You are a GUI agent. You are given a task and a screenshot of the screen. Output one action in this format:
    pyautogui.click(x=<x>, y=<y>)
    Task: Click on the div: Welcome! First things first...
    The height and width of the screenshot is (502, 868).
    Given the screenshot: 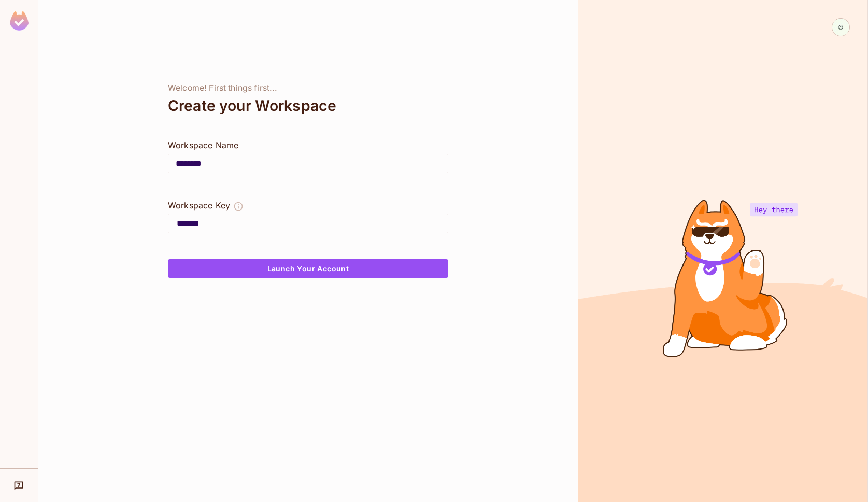 What is the action you would take?
    pyautogui.click(x=308, y=88)
    